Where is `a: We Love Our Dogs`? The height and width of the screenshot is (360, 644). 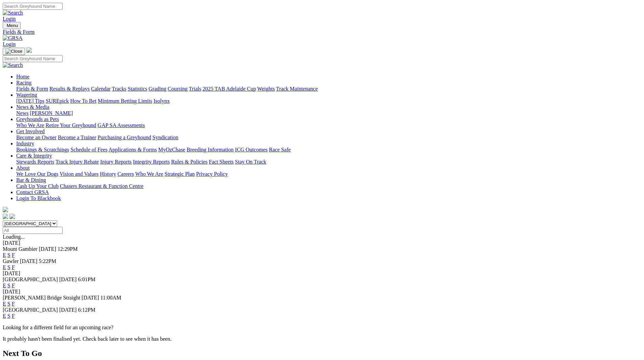
a: We Love Our Dogs is located at coordinates (37, 174).